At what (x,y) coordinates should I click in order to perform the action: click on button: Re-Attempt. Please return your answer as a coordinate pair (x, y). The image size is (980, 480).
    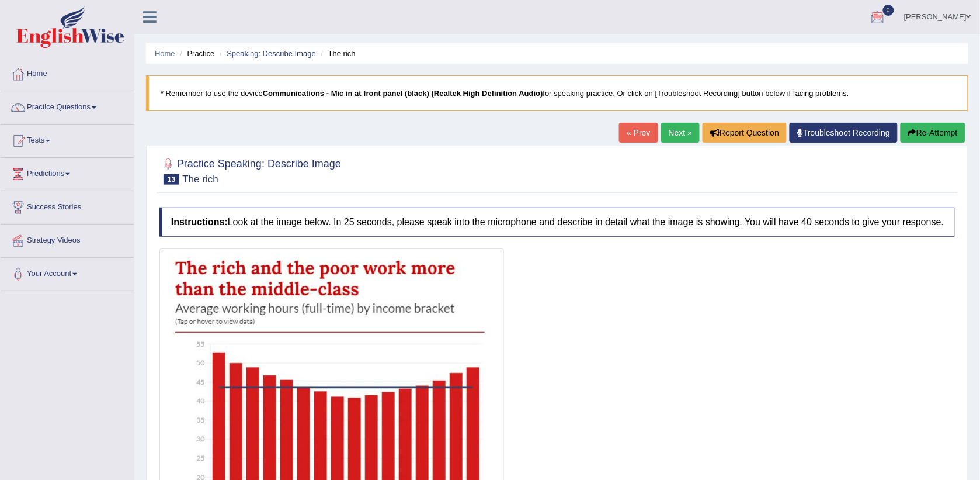
    Looking at the image, I should click on (933, 133).